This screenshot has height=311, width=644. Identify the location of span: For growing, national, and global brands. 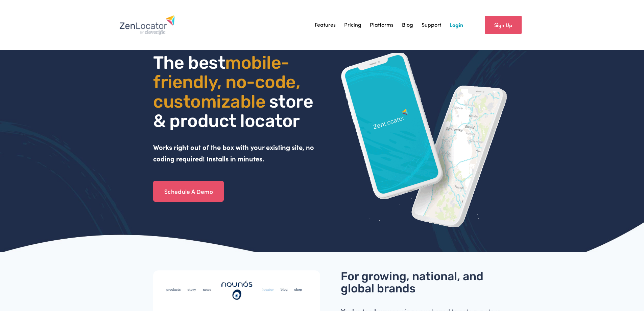
(413, 282).